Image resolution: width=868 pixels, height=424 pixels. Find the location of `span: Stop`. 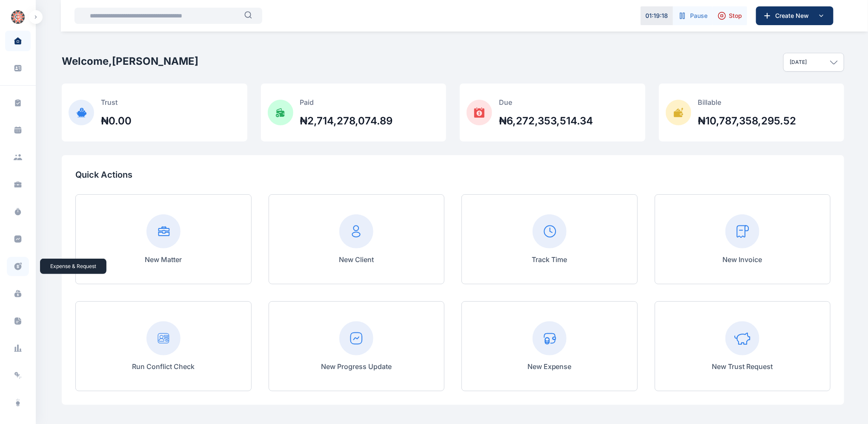

span: Stop is located at coordinates (736, 16).